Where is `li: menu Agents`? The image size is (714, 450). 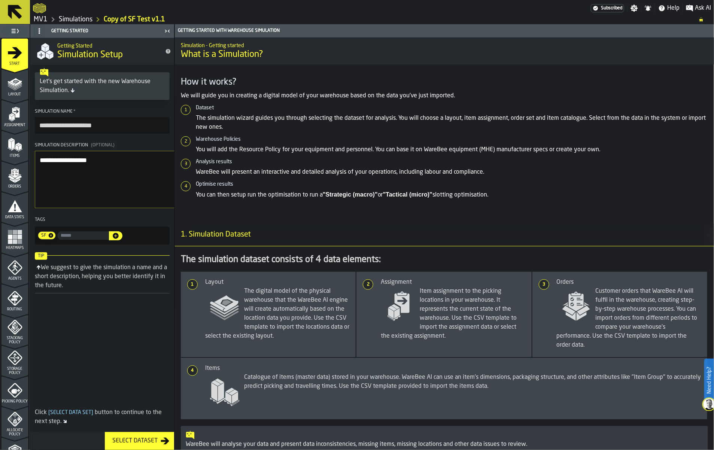
li: menu Agents is located at coordinates (15, 268).